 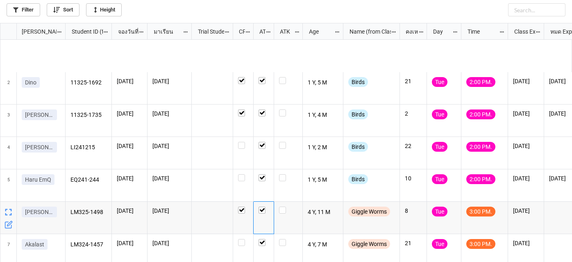 What do you see at coordinates (31, 82) in the screenshot?
I see `p: Dino` at bounding box center [31, 82].